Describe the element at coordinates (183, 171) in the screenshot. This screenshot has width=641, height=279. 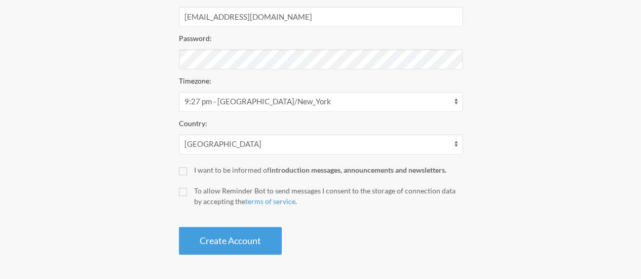
I see `input: I want to be informed ofintroduction messages, announcements and newsletters.` at that location.